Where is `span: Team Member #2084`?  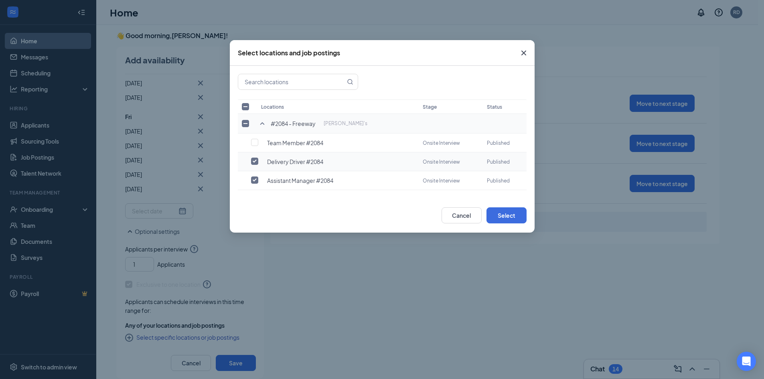
span: Team Member #2084 is located at coordinates (295, 143).